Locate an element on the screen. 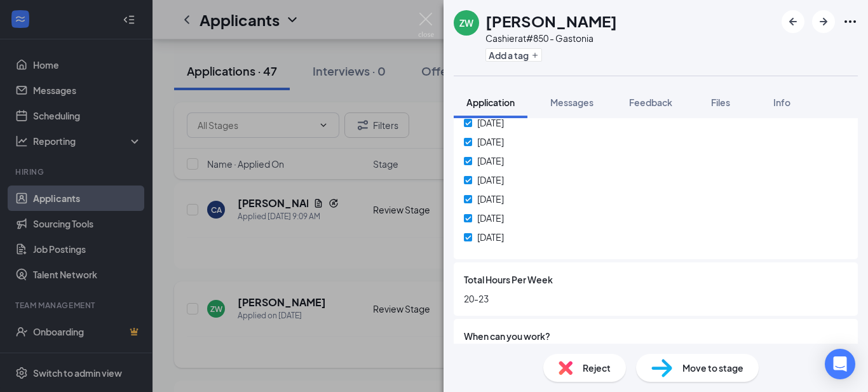  span: Application is located at coordinates (490, 102).